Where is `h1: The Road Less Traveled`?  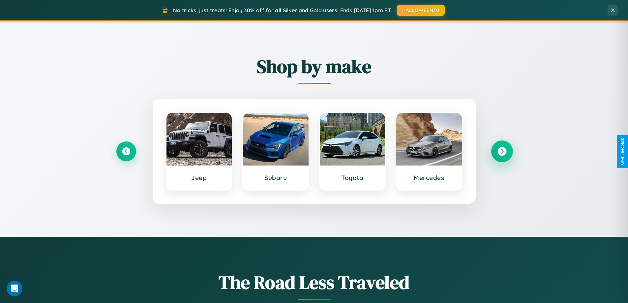 h1: The Road Less Traveled is located at coordinates (314, 282).